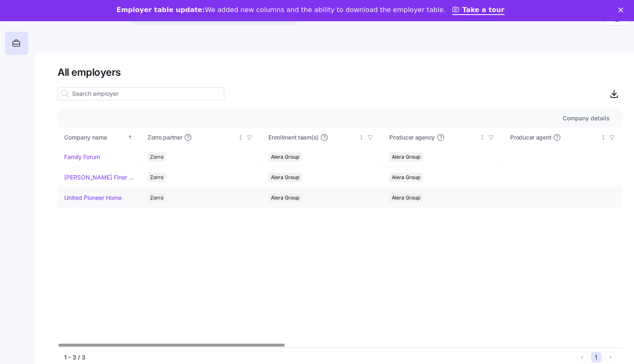 This screenshot has height=364, width=634. I want to click on a: Take a tour, so click(478, 10).